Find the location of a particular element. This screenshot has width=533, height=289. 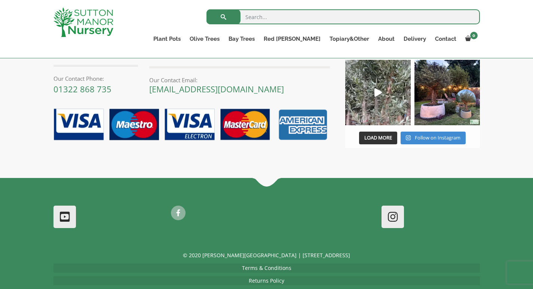

a: About is located at coordinates (386, 39).